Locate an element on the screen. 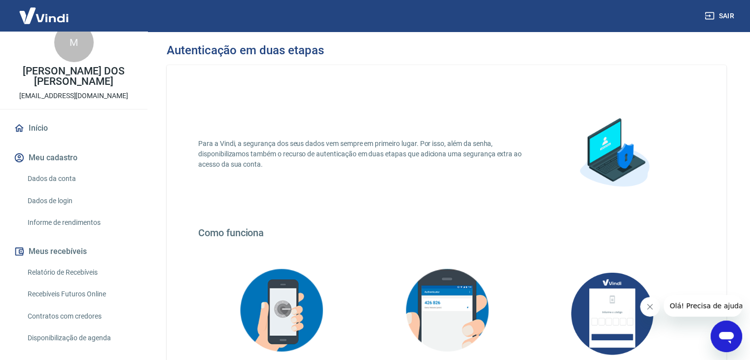  p: Para a Vindi, a segurança dos seus dados vem sempre em primeiro lugar. Por isso, além da senha, d... is located at coordinates (365, 154).